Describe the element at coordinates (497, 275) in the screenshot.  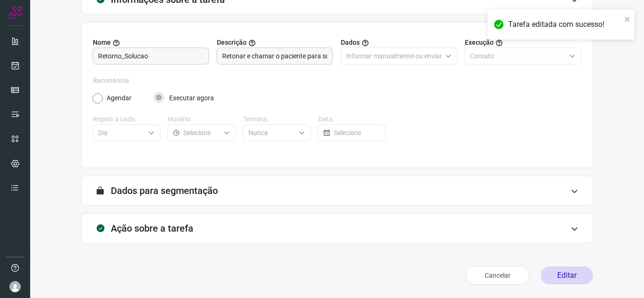
I see `button: Cancelar` at that location.